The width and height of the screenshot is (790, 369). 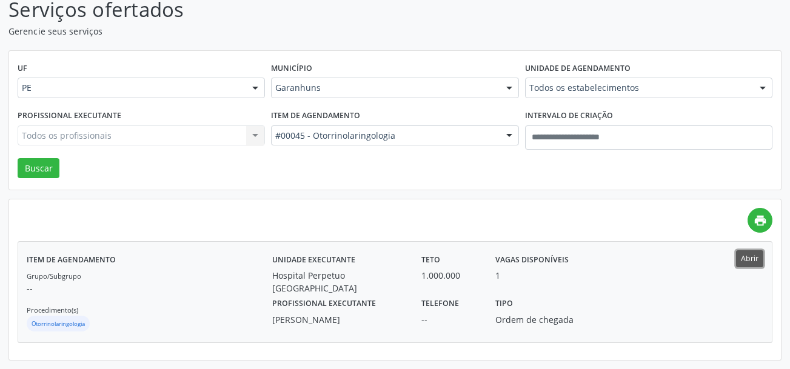 I want to click on a: print, so click(x=760, y=220).